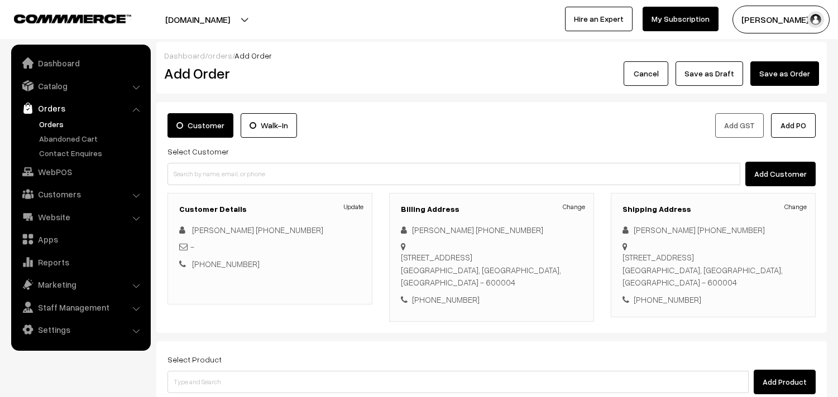  I want to click on button: Add Product, so click(784, 382).